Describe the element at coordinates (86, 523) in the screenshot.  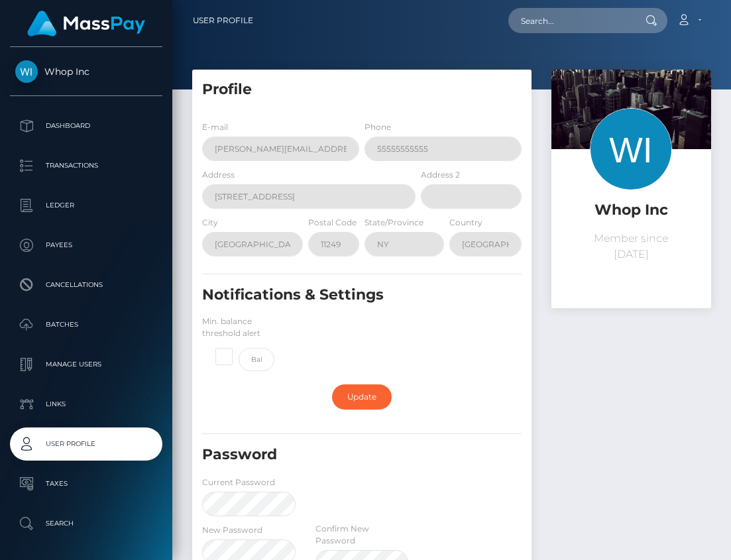
I see `a: Search` at that location.